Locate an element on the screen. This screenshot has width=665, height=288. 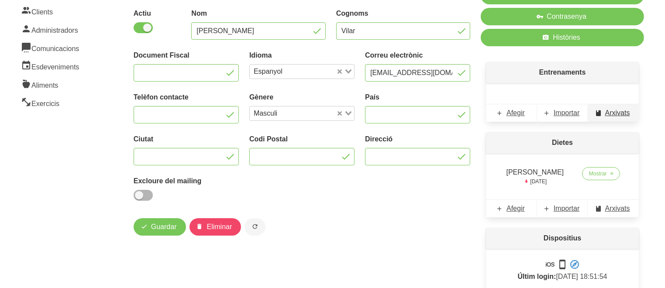
label: Nom is located at coordinates (258, 14).